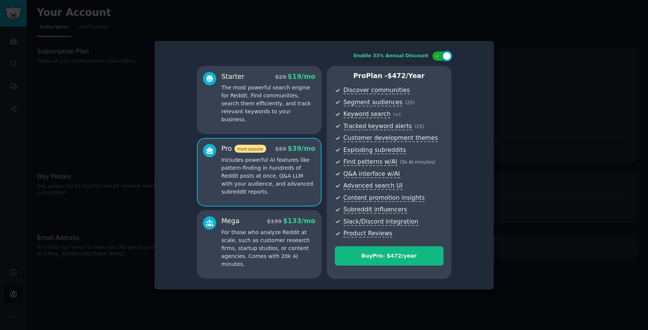  Describe the element at coordinates (368, 233) in the screenshot. I see `span: Product Reviews` at that location.